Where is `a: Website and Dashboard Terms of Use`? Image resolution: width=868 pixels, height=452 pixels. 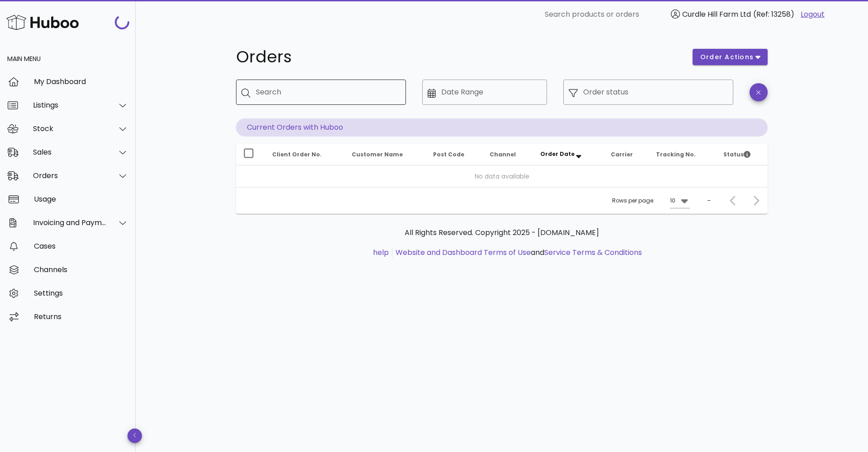
a: Website and Dashboard Terms of Use is located at coordinates (463, 253).